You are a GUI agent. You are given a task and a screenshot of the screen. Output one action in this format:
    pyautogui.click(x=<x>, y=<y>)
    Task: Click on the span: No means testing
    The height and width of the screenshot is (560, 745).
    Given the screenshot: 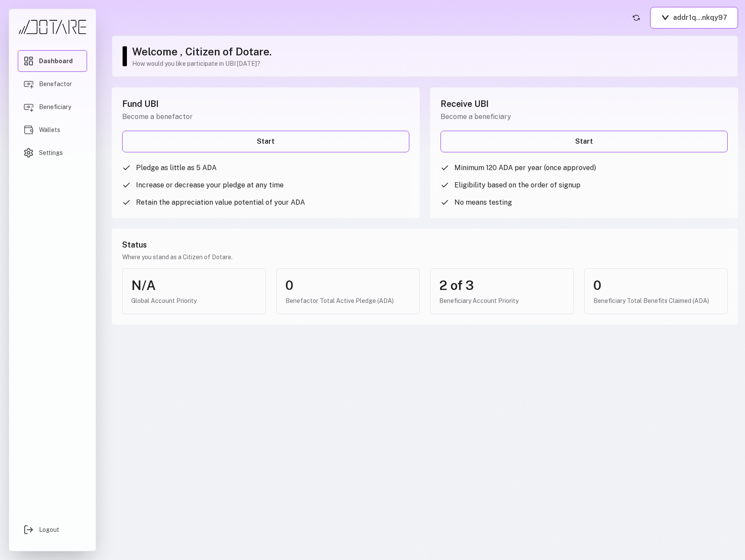 What is the action you would take?
    pyautogui.click(x=483, y=203)
    